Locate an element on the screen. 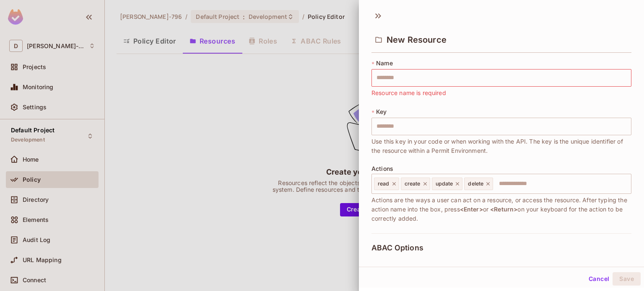 This screenshot has height=291, width=644. span: Actions are the ways a user can act on a resource, or access the resource. After typing the actio... is located at coordinates (502, 210).